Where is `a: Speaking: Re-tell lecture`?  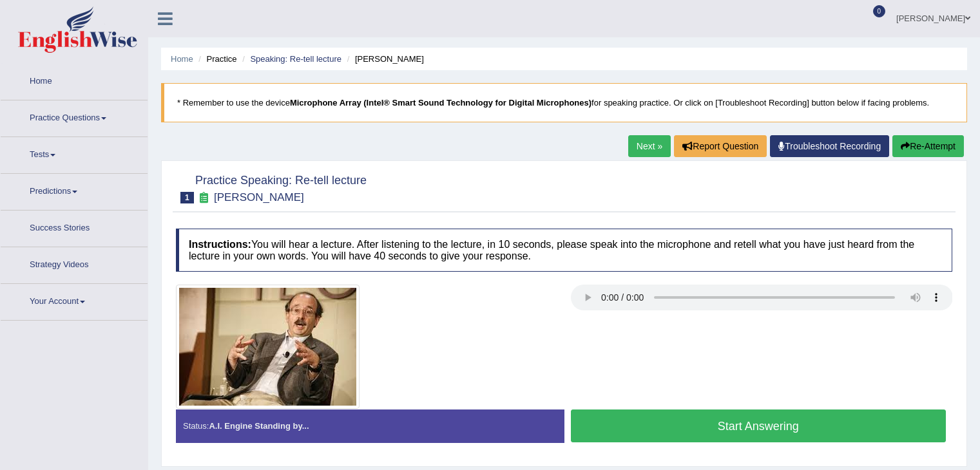
a: Speaking: Re-tell lecture is located at coordinates (296, 58).